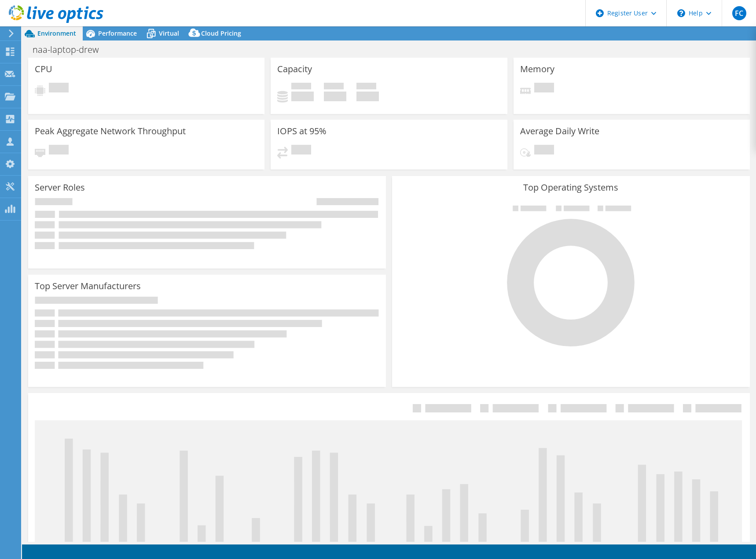 Image resolution: width=756 pixels, height=559 pixels. What do you see at coordinates (740, 14) in the screenshot?
I see `span: FC` at bounding box center [740, 14].